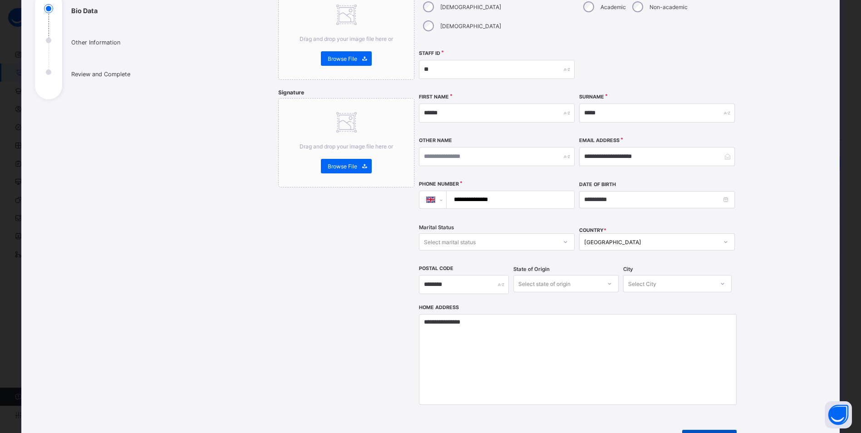 Image resolution: width=861 pixels, height=433 pixels. Describe the element at coordinates (591, 97) in the screenshot. I see `label: Surname` at that location.